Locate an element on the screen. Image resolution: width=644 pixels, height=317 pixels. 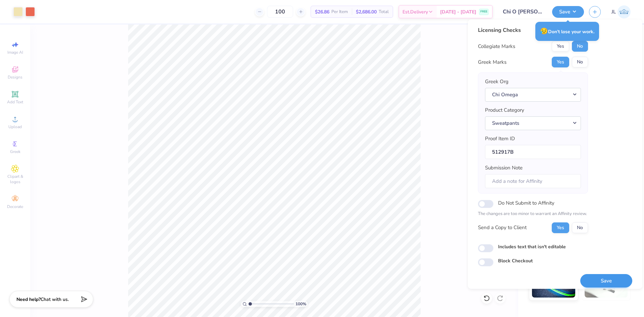
span: FREE is located at coordinates (484, 12).